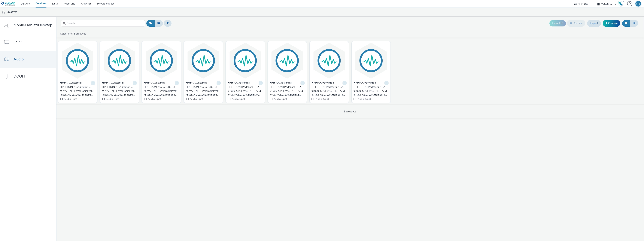 The height and width of the screenshot is (241, 644). I want to click on a: Import, so click(594, 23).